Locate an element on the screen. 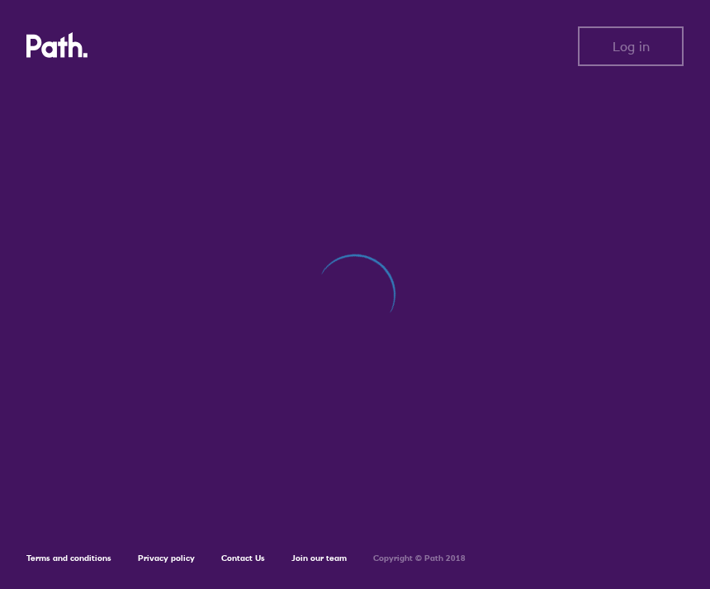 The height and width of the screenshot is (589, 710). a: Privacy policy is located at coordinates (166, 557).